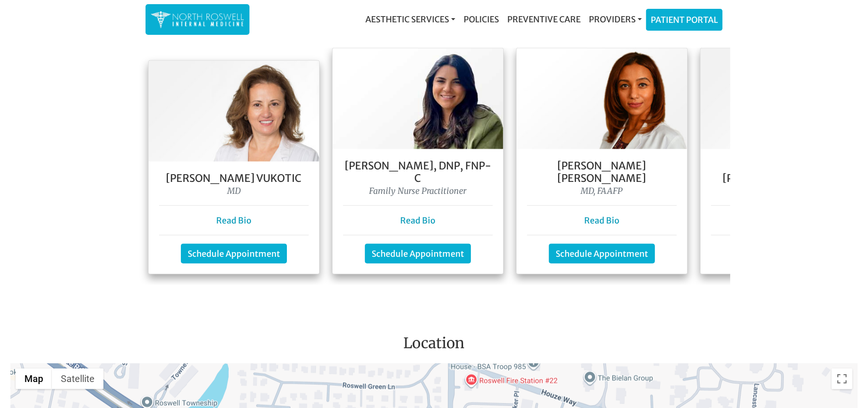  What do you see at coordinates (410, 20) in the screenshot?
I see `a: Aesthetic Services` at bounding box center [410, 20].